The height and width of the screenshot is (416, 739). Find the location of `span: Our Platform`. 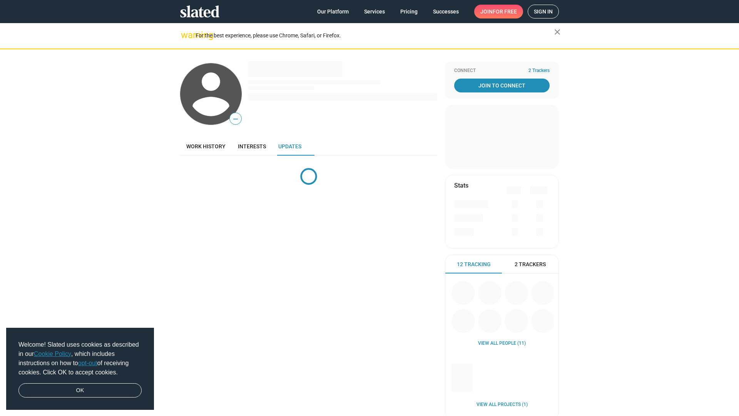

span: Our Platform is located at coordinates (333, 12).